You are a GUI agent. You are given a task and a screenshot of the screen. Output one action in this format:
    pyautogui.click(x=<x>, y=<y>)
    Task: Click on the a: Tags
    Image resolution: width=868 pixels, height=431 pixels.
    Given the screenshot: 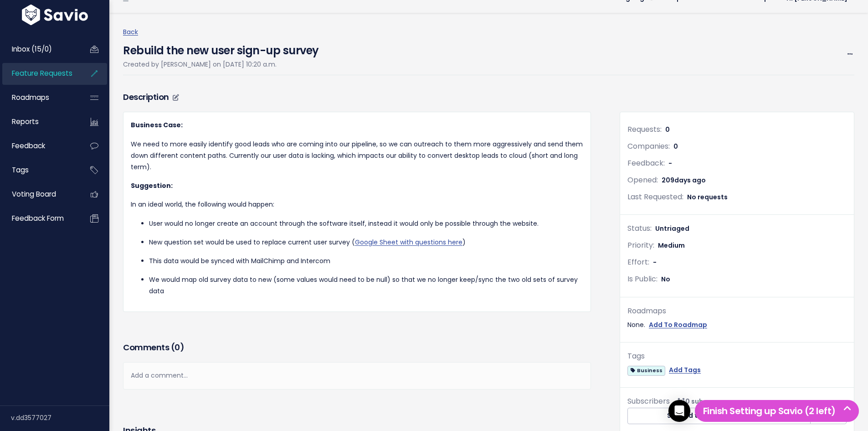 What is the action you would take?
    pyautogui.click(x=39, y=170)
    